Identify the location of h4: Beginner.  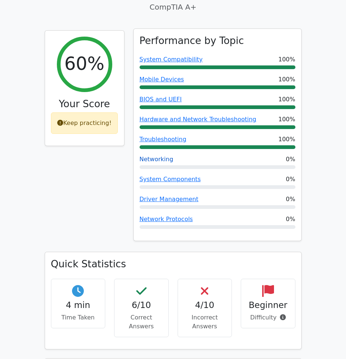
(268, 305).